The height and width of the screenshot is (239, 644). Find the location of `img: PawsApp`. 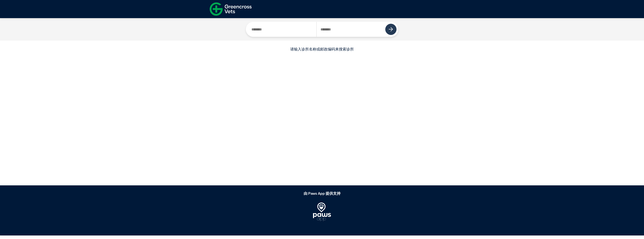

img: PawsApp is located at coordinates (322, 212).